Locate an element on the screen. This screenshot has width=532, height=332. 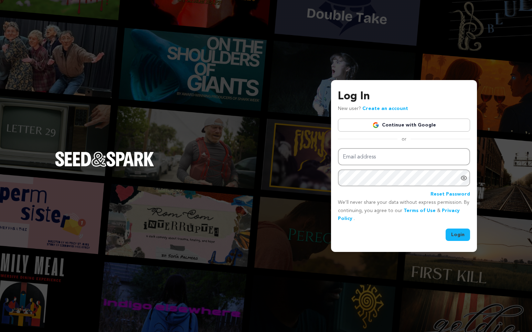
a: Show password as plain text. Warning: this will display your password on the screen. is located at coordinates (464, 178).